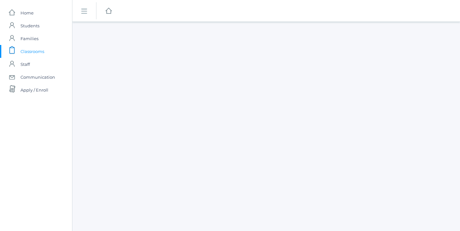 Image resolution: width=460 pixels, height=231 pixels. What do you see at coordinates (30, 26) in the screenshot?
I see `span: Students` at bounding box center [30, 26].